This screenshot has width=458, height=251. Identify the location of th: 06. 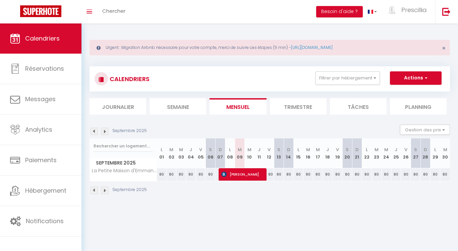
(210, 153).